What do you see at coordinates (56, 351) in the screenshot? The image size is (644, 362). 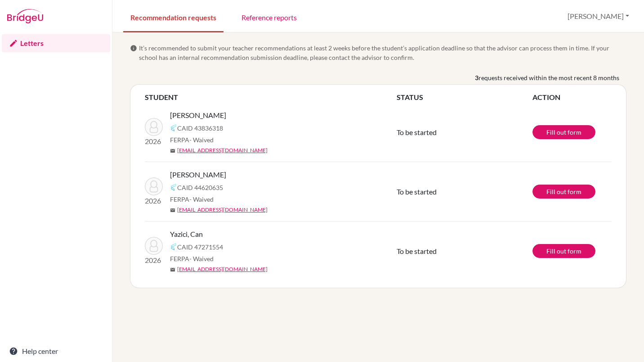 I see `a: Help center` at bounding box center [56, 351].